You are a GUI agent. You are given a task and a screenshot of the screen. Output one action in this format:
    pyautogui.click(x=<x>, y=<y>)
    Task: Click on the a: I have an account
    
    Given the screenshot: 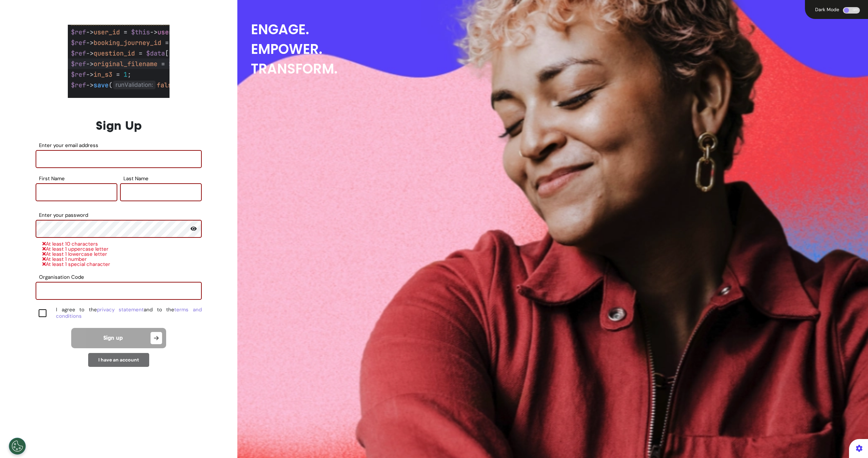 What is the action you would take?
    pyautogui.click(x=118, y=360)
    